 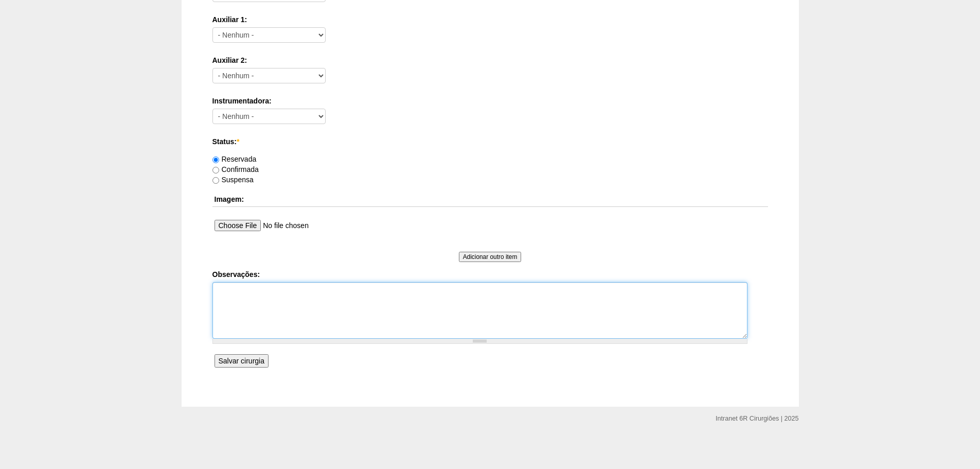 What do you see at coordinates (490, 20) in the screenshot?
I see `label: Auxiliar 1:` at bounding box center [490, 20].